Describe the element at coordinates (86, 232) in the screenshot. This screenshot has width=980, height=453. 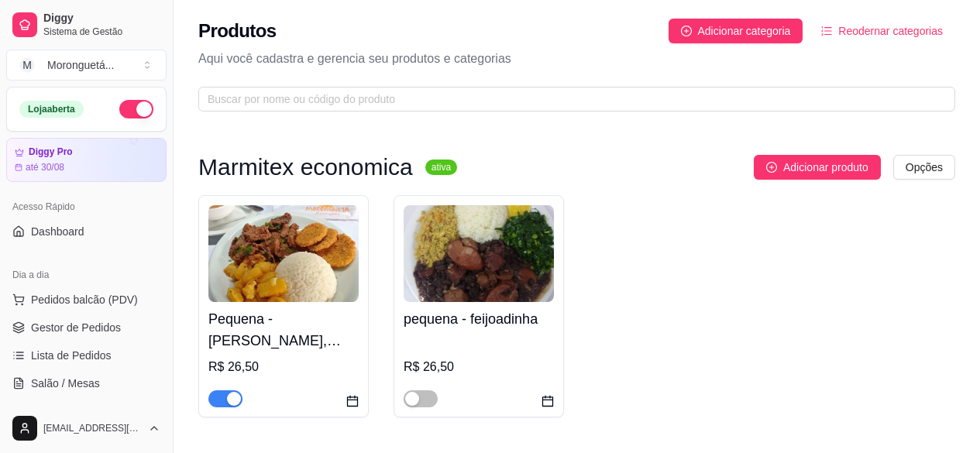
I see `a: Dashboard` at that location.